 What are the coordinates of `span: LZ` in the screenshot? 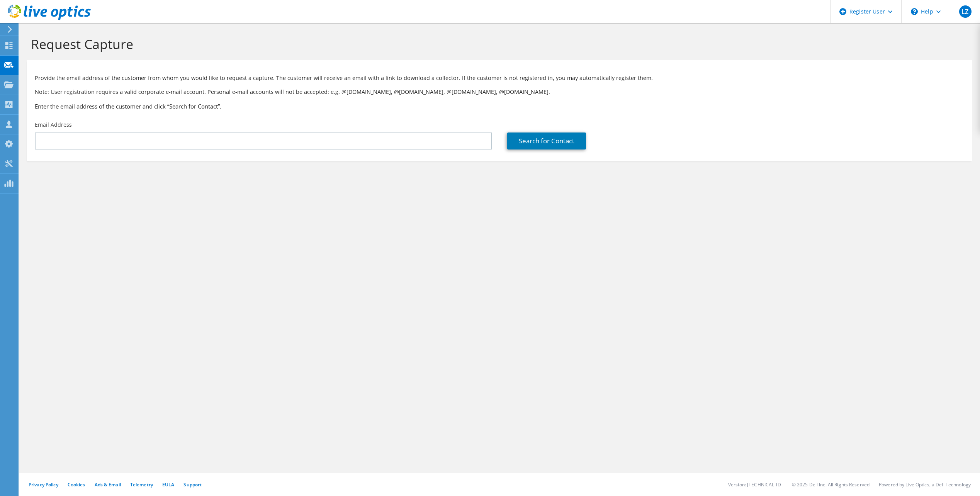 It's located at (965, 12).